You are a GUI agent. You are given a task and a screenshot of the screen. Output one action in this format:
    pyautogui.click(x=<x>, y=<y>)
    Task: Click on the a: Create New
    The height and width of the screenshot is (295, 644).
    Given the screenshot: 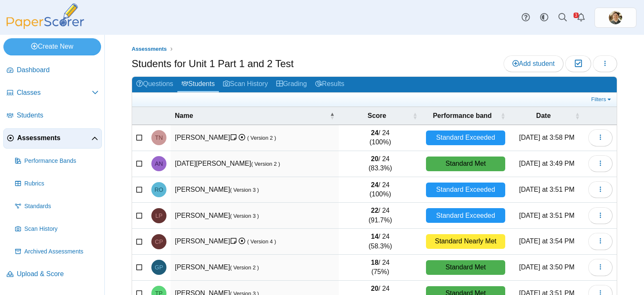 What is the action you would take?
    pyautogui.click(x=52, y=46)
    